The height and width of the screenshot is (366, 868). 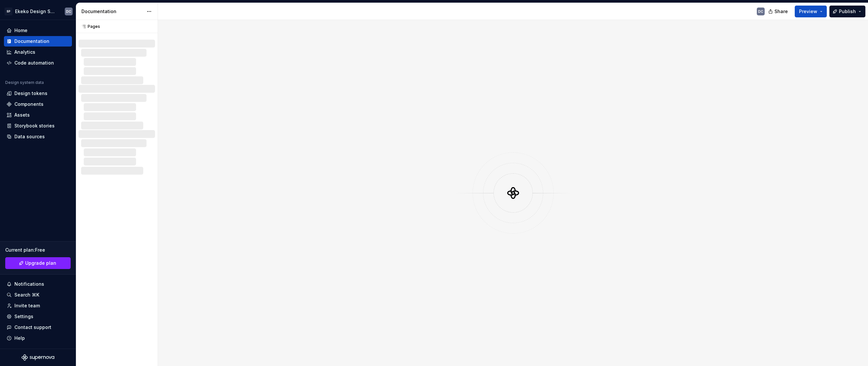 I want to click on span: Preview, so click(x=808, y=12).